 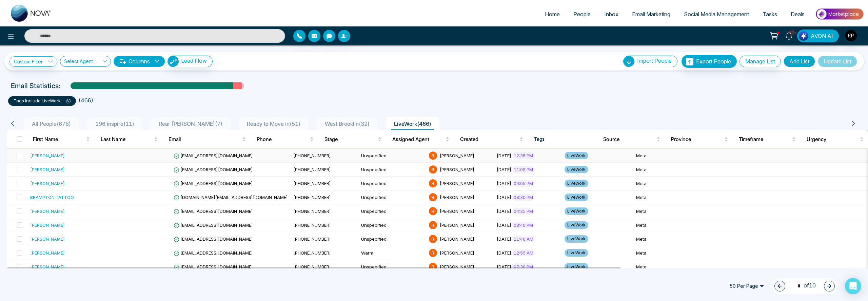 I want to click on span: West Brooklin ( 32 ), so click(x=347, y=124).